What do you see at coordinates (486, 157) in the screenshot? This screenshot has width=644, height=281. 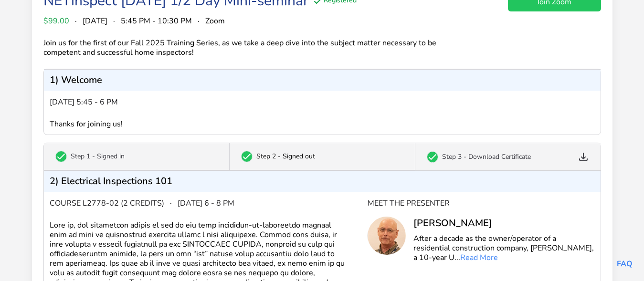 I see `p: Step 3 - Download Certificate` at bounding box center [486, 157].